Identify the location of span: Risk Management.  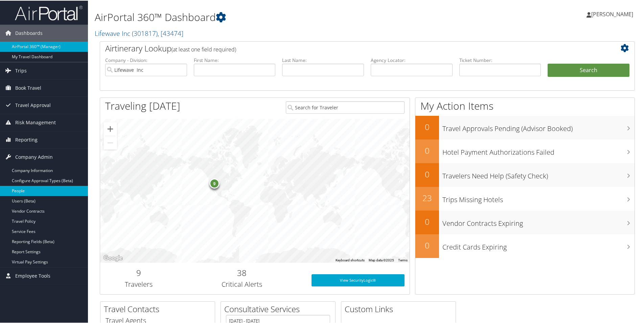
(36, 122).